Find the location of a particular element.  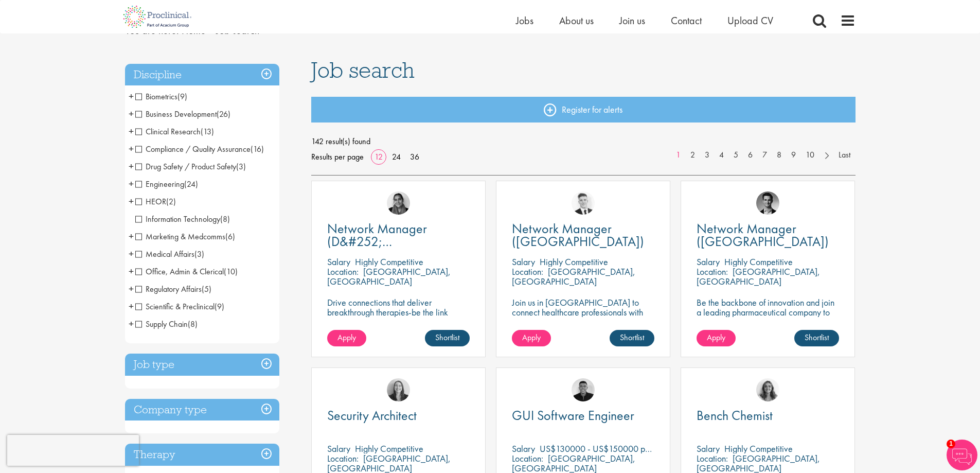

div: Company type is located at coordinates (202, 409).